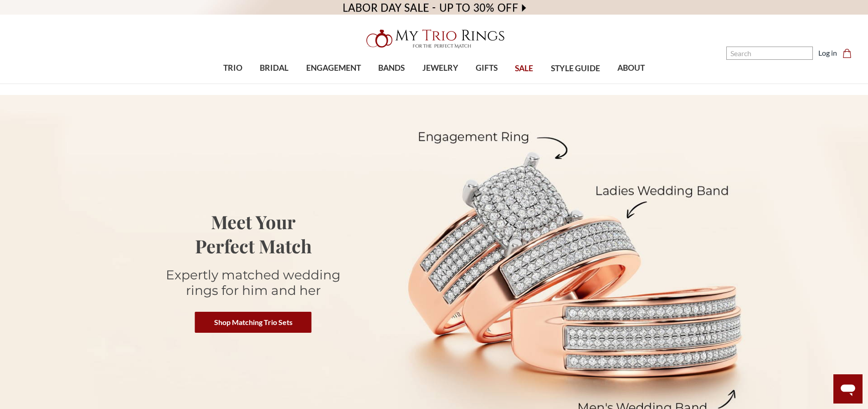 The width and height of the screenshot is (868, 409). Describe the element at coordinates (770, 53) in the screenshot. I see `input: Search` at that location.